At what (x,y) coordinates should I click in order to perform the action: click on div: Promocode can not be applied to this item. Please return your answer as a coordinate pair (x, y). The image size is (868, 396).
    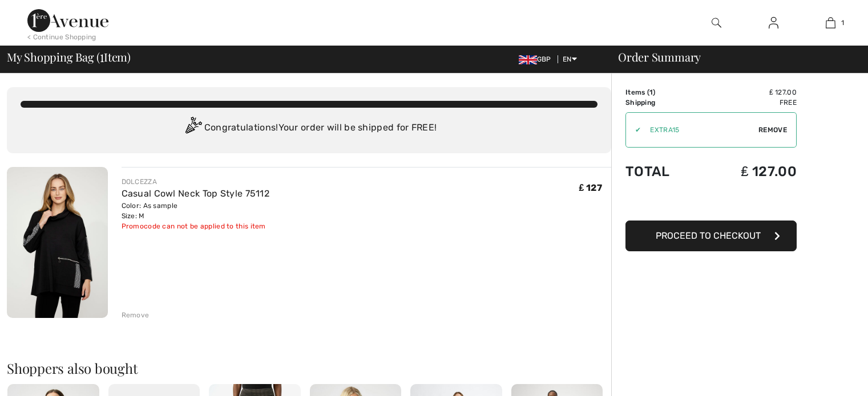
    Looking at the image, I should click on (196, 226).